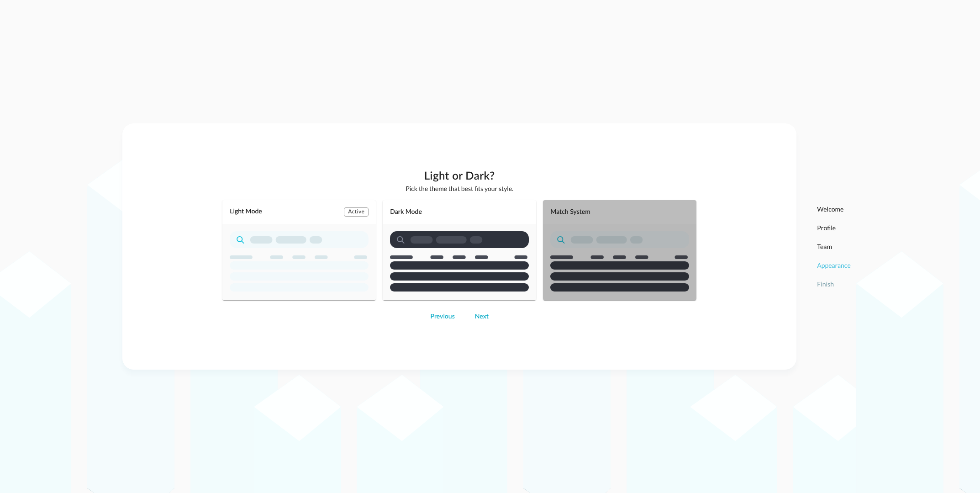 This screenshot has width=980, height=493. I want to click on p: Appearance, so click(834, 265).